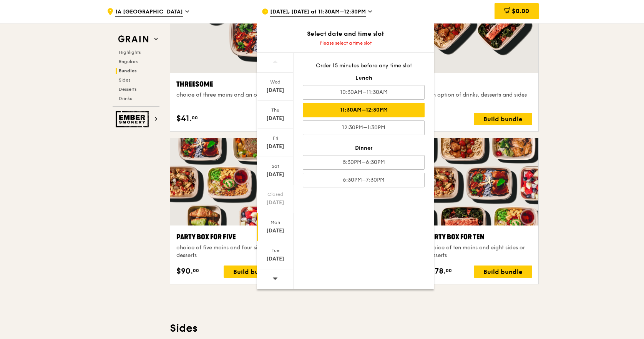 Image resolution: width=644 pixels, height=339 pixels. I want to click on div: choice of five mains and an option of drinks, desserts and sides, so click(448, 95).